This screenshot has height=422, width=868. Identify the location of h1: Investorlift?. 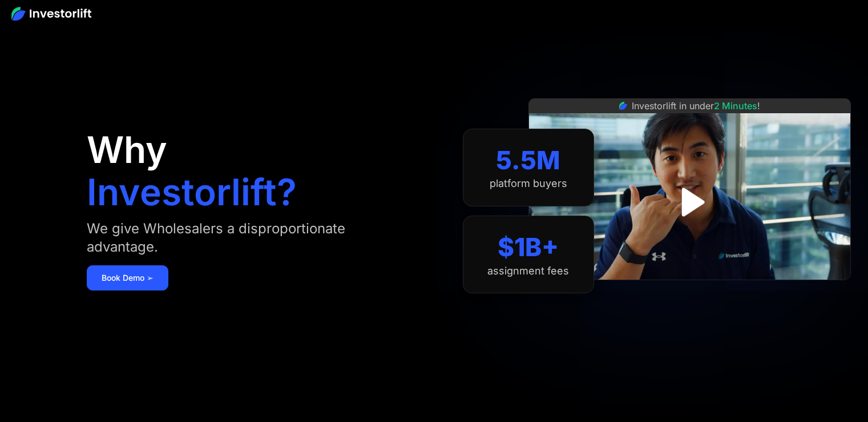
(192, 192).